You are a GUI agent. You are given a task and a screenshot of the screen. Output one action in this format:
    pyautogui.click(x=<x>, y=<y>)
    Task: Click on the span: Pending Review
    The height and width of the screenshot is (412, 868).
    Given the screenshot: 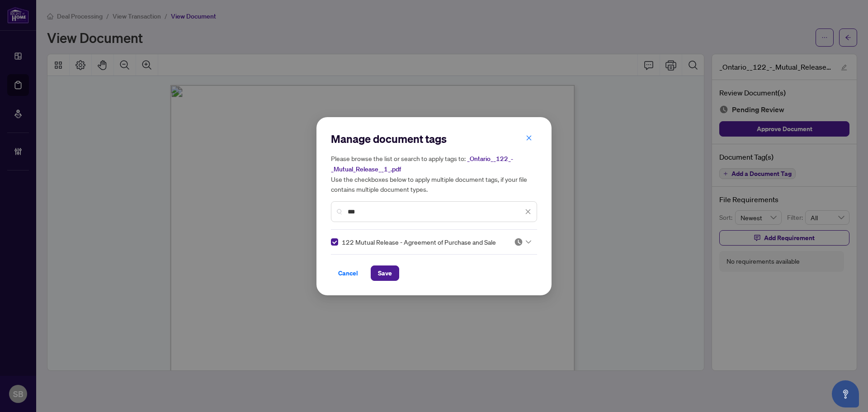 What is the action you would take?
    pyautogui.click(x=523, y=242)
    